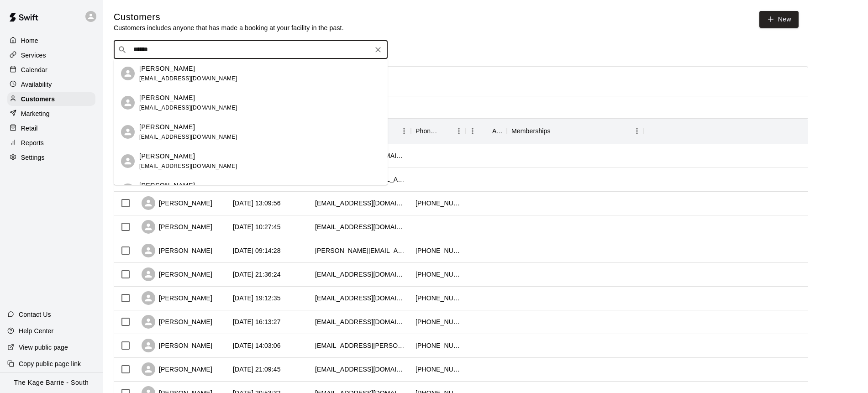 Image resolution: width=868 pixels, height=393 pixels. Describe the element at coordinates (51, 70) in the screenshot. I see `div: Calendar` at that location.